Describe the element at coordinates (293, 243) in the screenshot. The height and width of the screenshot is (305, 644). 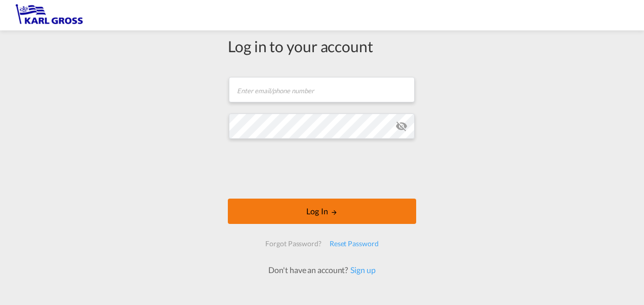
I see `div: Forgot Password?` at that location.